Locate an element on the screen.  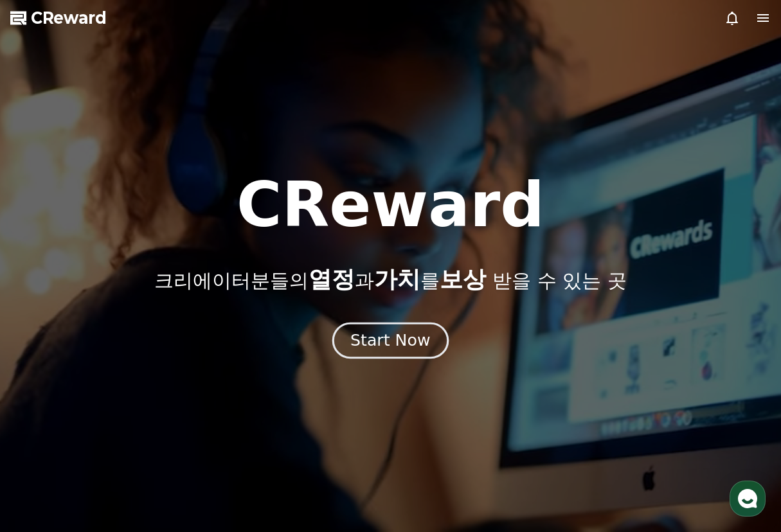
span: 가치 is located at coordinates (398, 279).